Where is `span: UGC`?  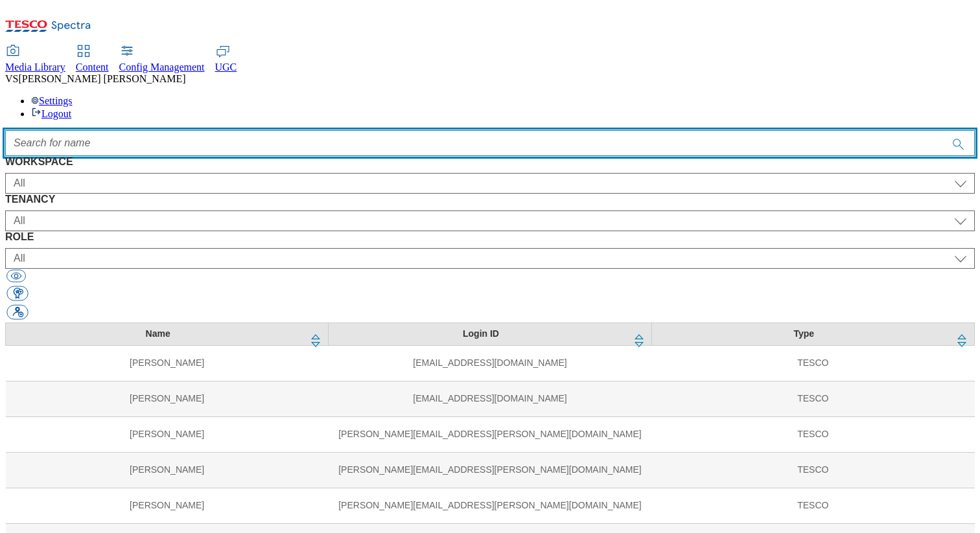
span: UGC is located at coordinates (226, 67).